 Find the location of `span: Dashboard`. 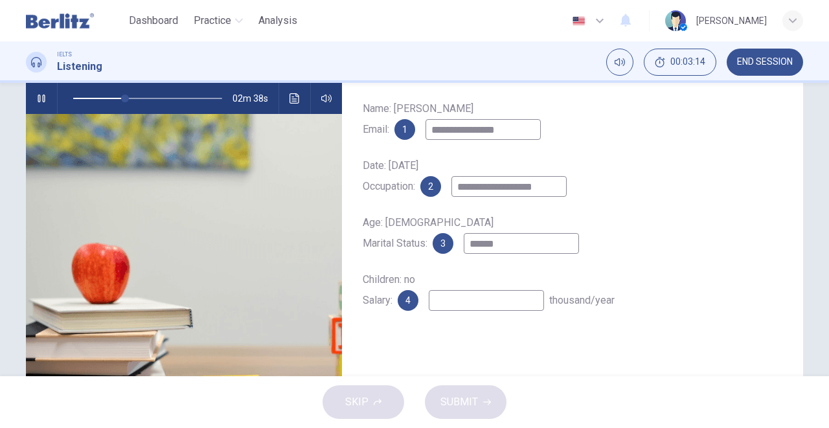

span: Dashboard is located at coordinates (153, 21).